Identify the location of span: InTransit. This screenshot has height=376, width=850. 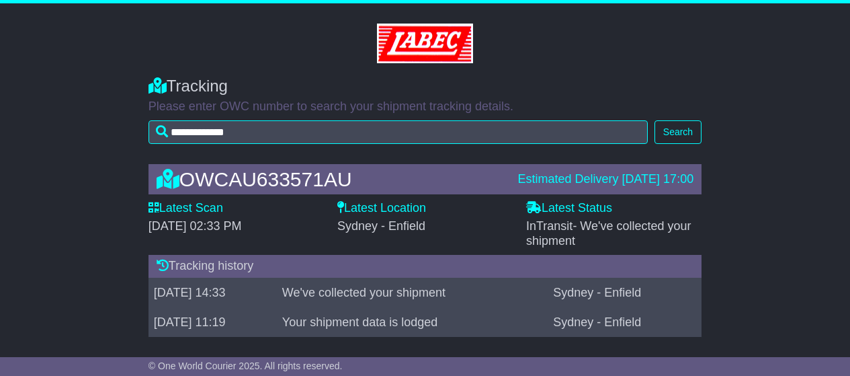
(609, 233).